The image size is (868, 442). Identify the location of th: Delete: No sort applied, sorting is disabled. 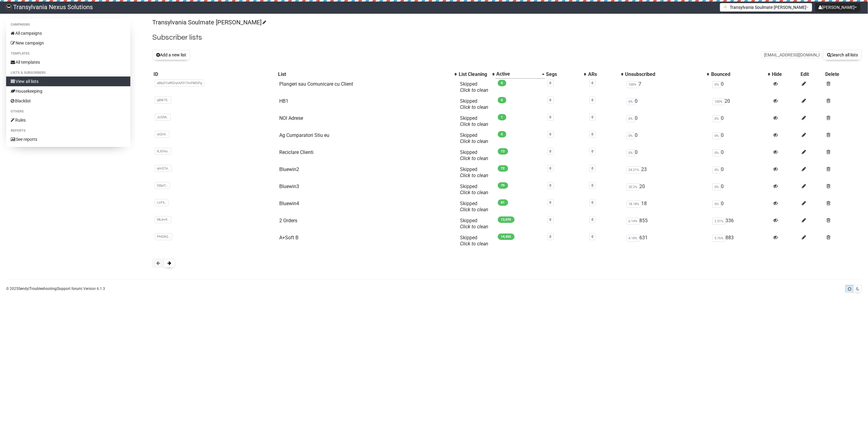
(843, 74).